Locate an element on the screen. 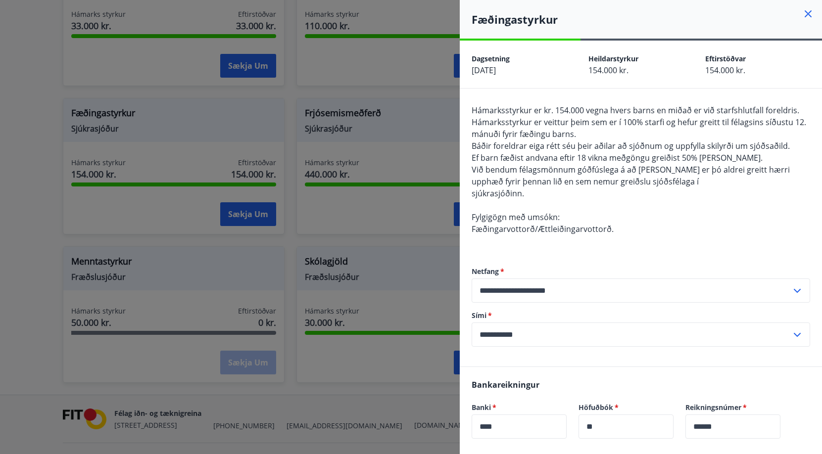 This screenshot has width=822, height=454. span: Báðir foreldrar eiga rétt séu þeir aðilar að sjóðnum og uppfylla skilyrði um sjóðsaðild. is located at coordinates (631, 146).